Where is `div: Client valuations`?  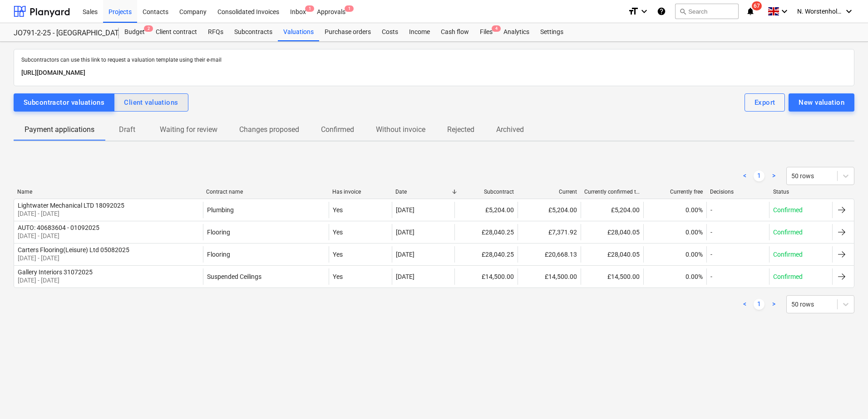 div: Client valuations is located at coordinates (151, 102).